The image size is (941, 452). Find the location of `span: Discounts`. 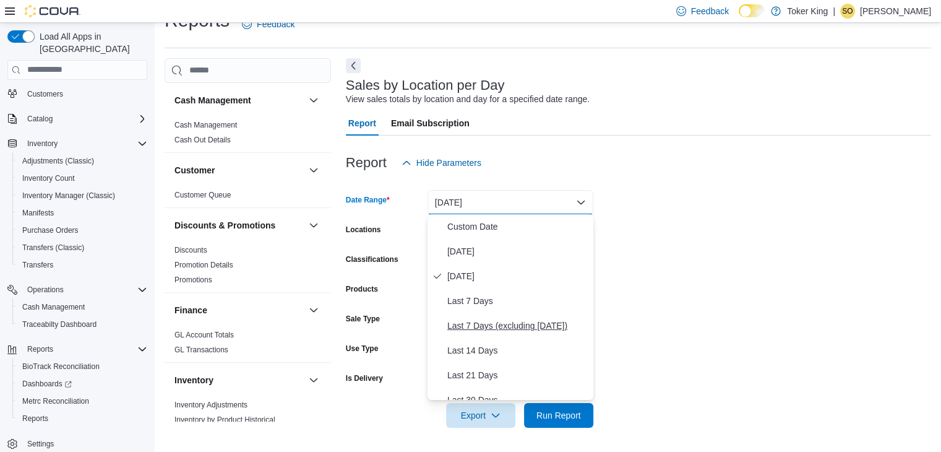

span: Discounts is located at coordinates (191, 250).